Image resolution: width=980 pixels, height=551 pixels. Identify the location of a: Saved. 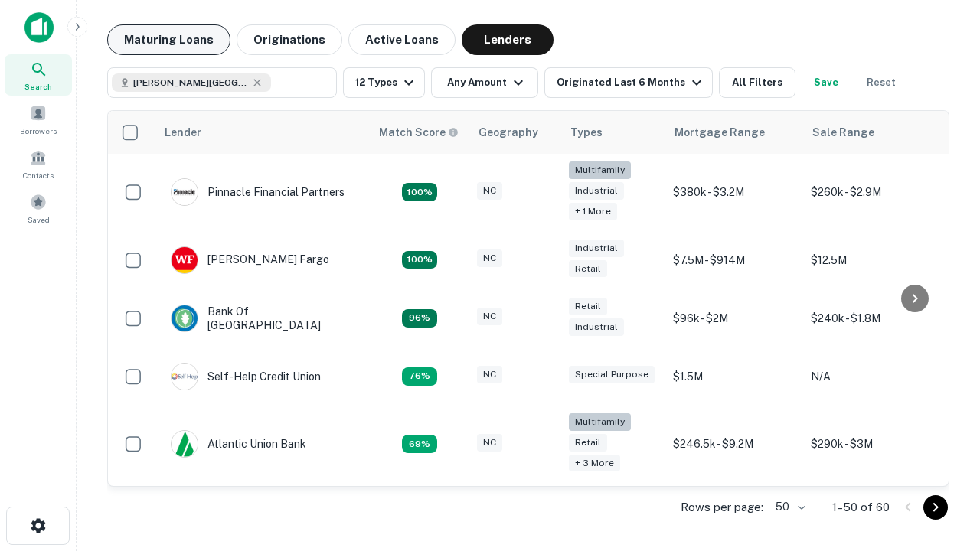
(38, 208).